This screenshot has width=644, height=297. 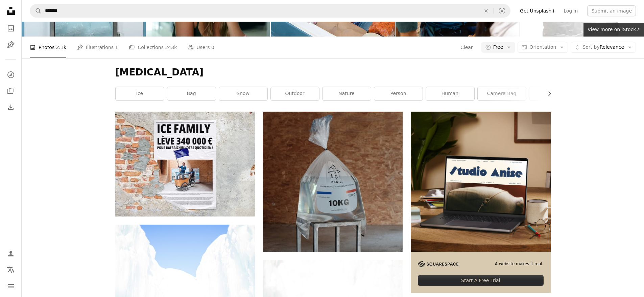 I want to click on img: file-1705123271268-c3eaf6a79b21image, so click(x=481, y=181).